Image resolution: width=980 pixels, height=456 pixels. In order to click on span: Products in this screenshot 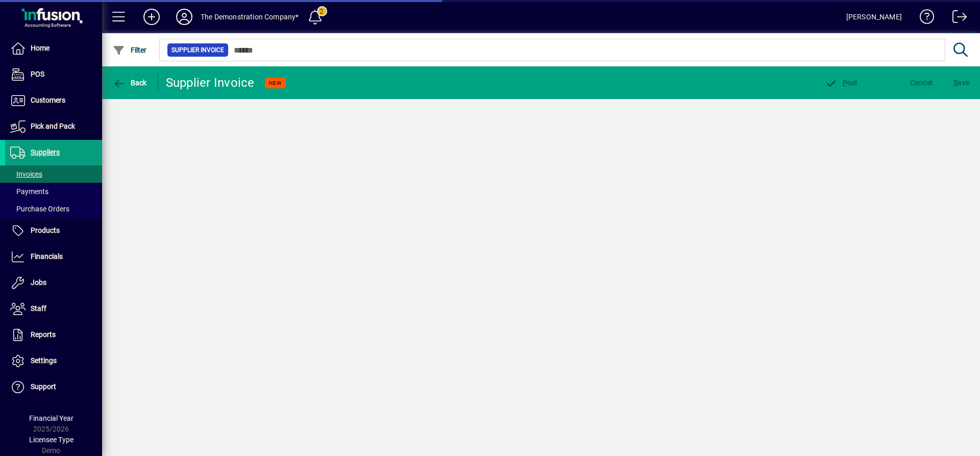, I will do `click(45, 230)`.